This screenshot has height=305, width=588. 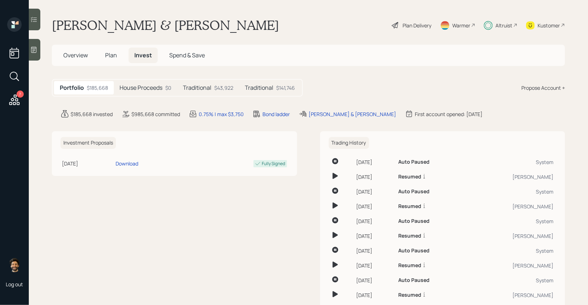 What do you see at coordinates (14, 284) in the screenshot?
I see `div: Log out` at bounding box center [14, 284].